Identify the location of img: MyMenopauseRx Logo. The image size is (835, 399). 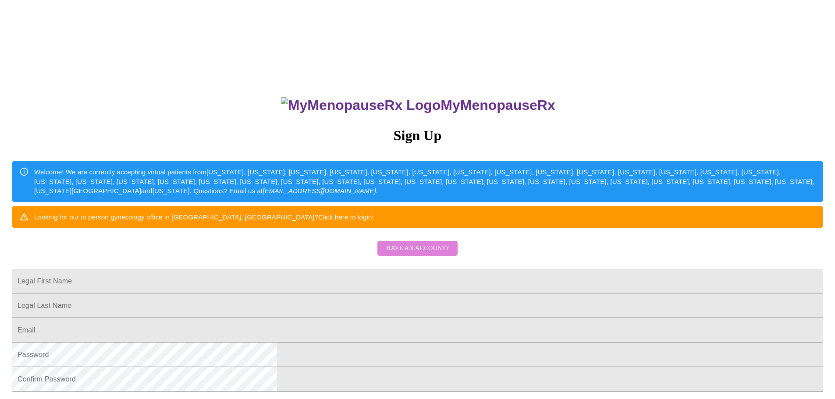
(361, 105).